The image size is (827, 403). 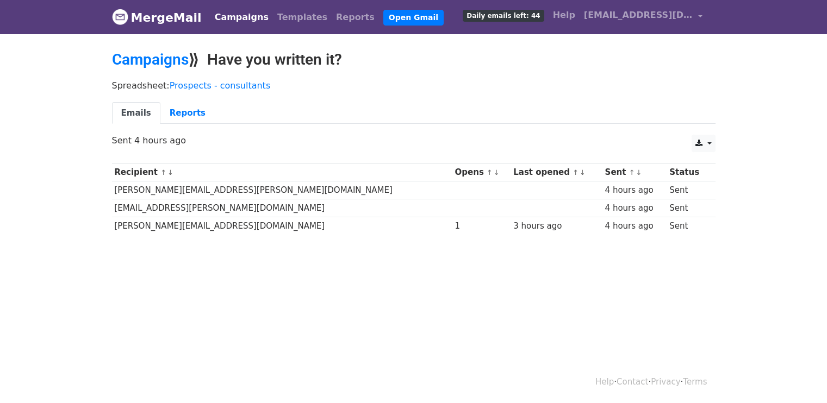 I want to click on th: Sent, so click(x=634, y=172).